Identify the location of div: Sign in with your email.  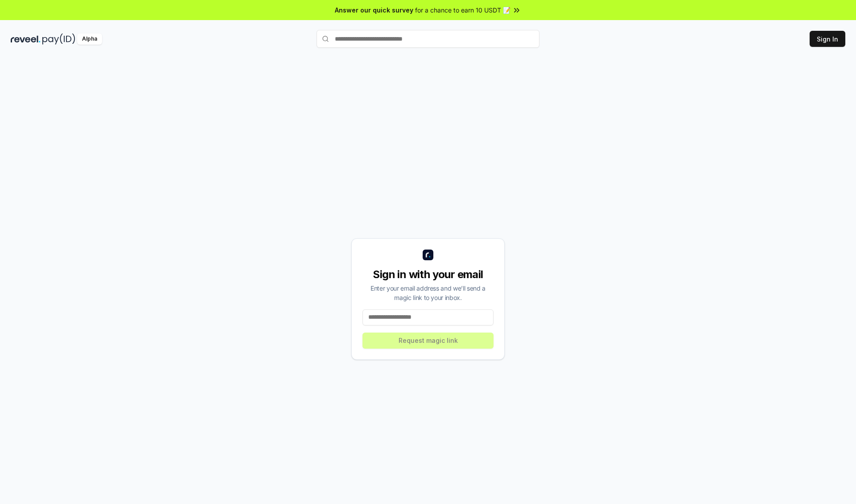
(428, 275).